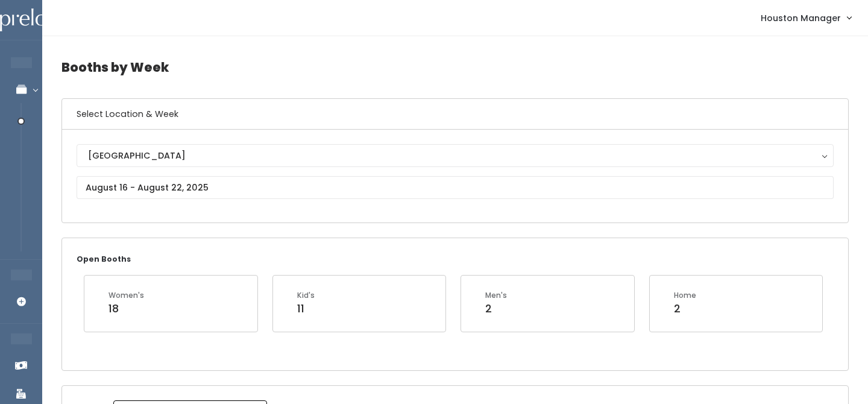 The image size is (868, 404). Describe the element at coordinates (306, 295) in the screenshot. I see `div: Kid's` at that location.